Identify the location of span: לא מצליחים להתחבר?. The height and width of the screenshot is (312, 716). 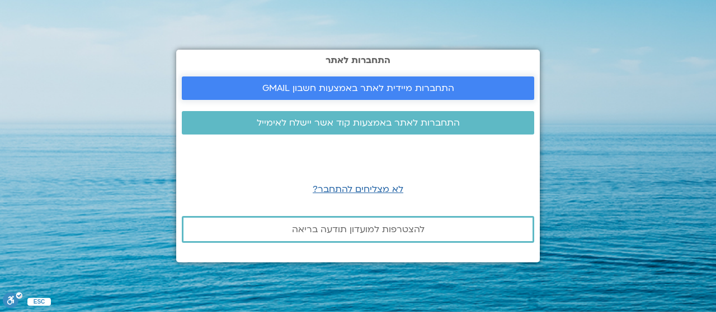
(358, 190).